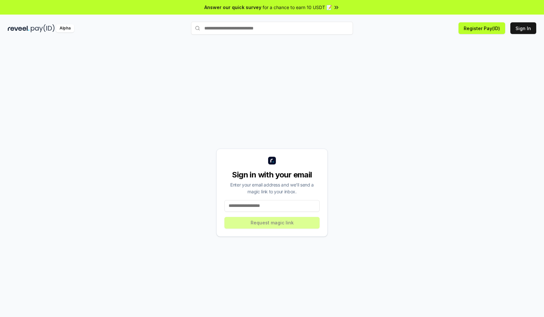 Image resolution: width=544 pixels, height=317 pixels. I want to click on img: pay_id, so click(43, 28).